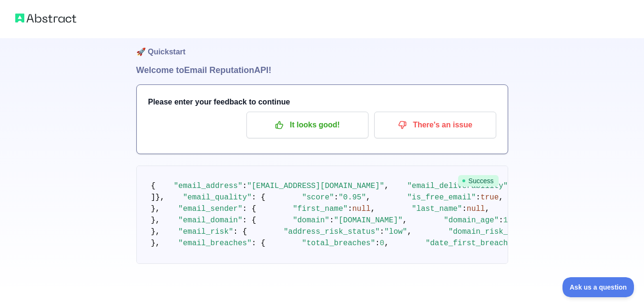 The height and width of the screenshot is (302, 644). What do you see at coordinates (208, 186) in the screenshot?
I see `span: "email_address"` at bounding box center [208, 186].